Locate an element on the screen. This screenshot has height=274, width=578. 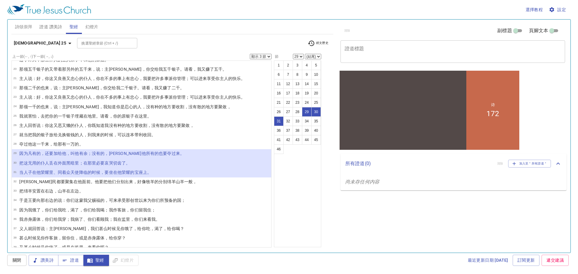
wg873: 绵羊 is located at coordinates (182, 182).